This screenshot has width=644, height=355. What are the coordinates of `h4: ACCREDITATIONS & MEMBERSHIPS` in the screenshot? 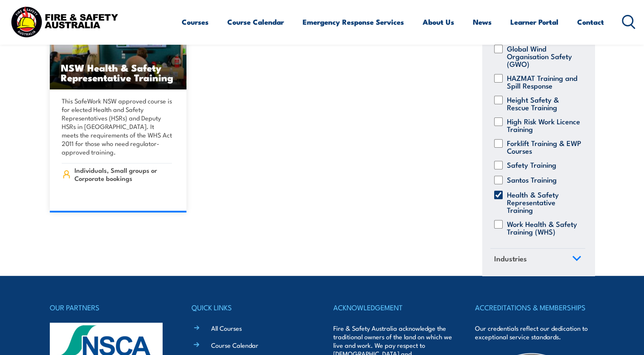 It's located at (535, 308).